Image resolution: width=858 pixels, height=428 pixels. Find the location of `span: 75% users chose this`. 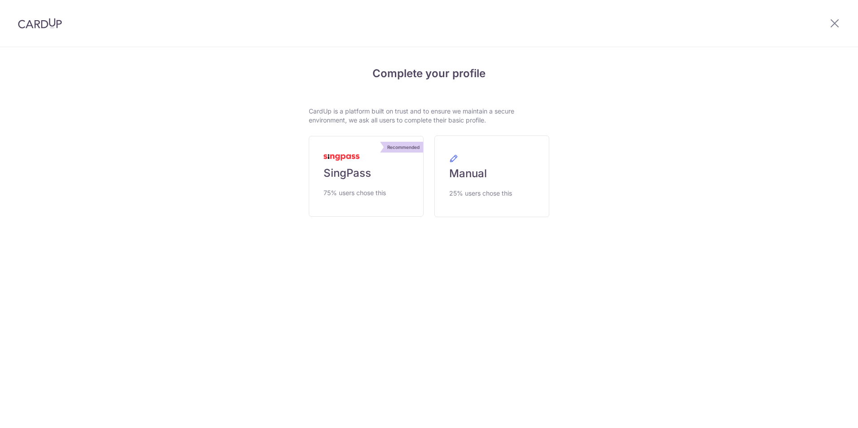

span: 75% users chose this is located at coordinates (355, 193).